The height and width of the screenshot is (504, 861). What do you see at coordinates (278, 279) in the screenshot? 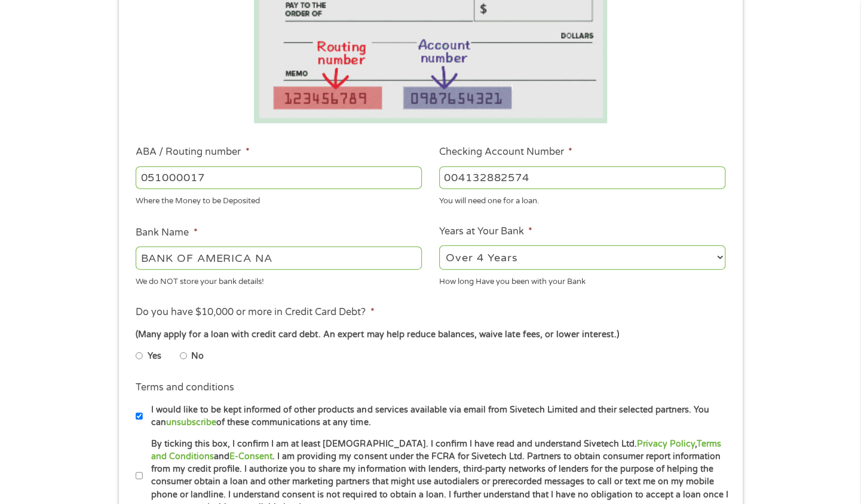
I see `div: We do NOT store your bank details!` at bounding box center [278, 279].